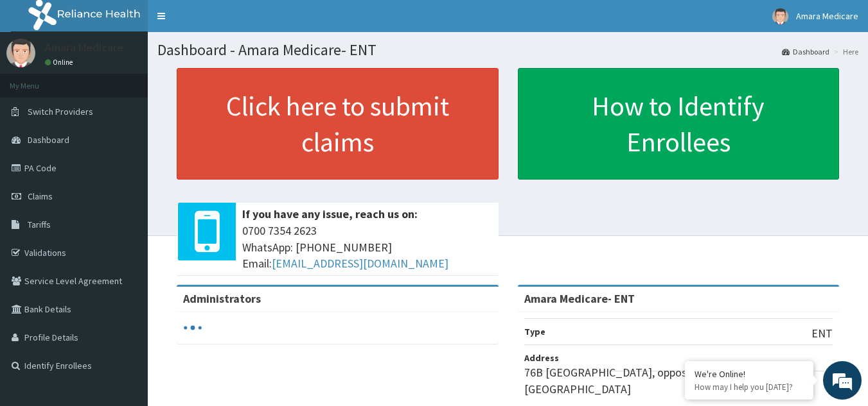 The height and width of the screenshot is (406, 868). I want to click on b: Address, so click(542, 358).